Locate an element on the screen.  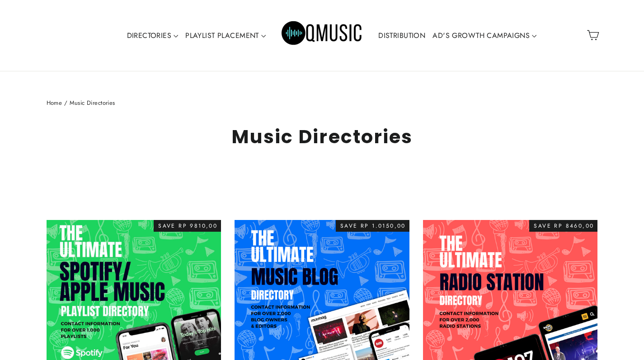
a: DISTRIBUTION is located at coordinates (402, 35).